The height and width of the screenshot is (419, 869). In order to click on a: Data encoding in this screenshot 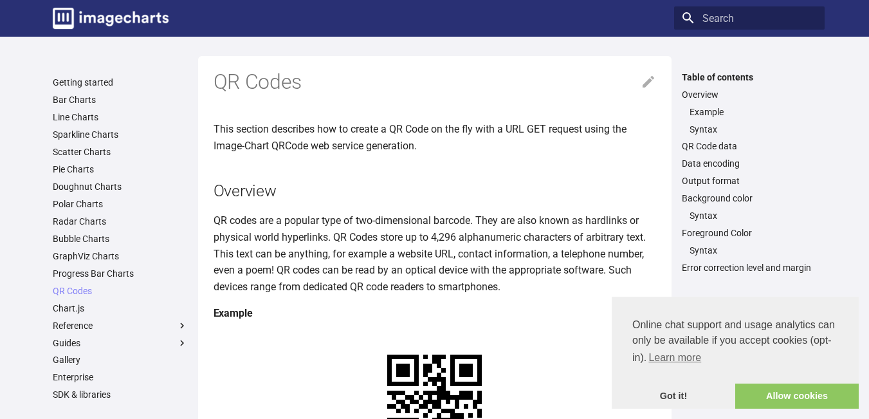, I will do `click(749, 163)`.